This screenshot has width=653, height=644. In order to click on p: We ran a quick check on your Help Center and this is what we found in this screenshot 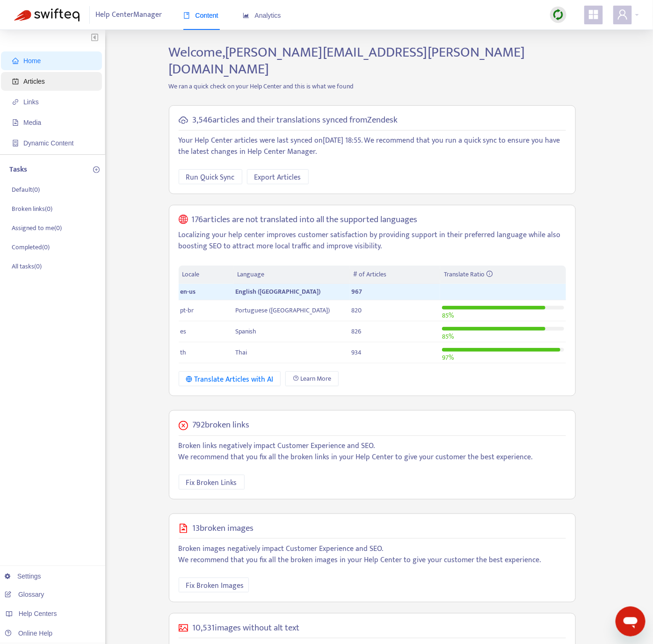, I will do `click(372, 86)`.